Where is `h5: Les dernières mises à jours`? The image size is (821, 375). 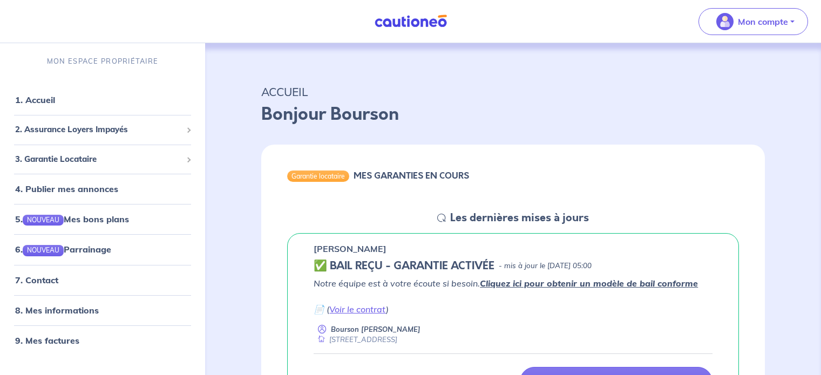
h5: Les dernières mises à jours is located at coordinates (520, 218).